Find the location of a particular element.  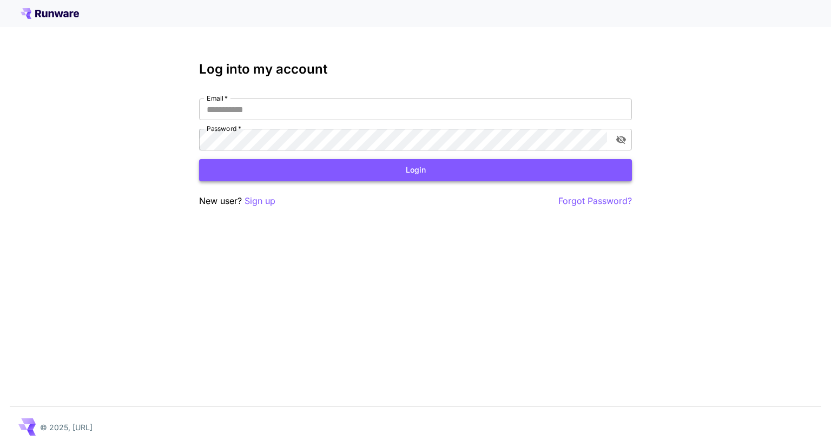

button: Sign up is located at coordinates (260, 201).